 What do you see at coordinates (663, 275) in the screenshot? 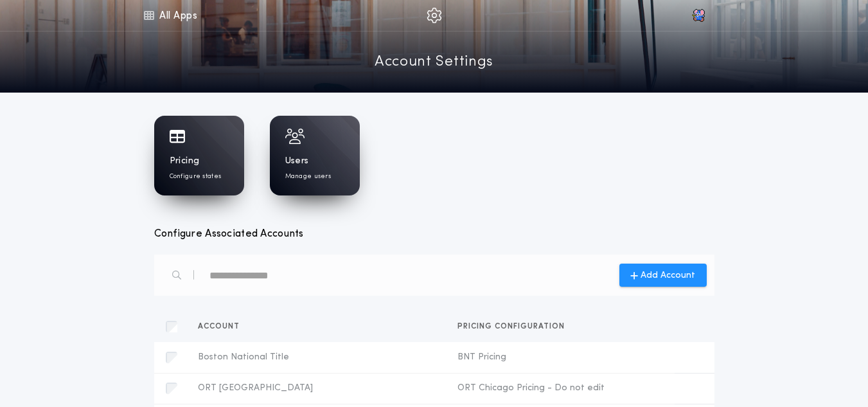
I see `button: Add Account` at bounding box center [663, 275].